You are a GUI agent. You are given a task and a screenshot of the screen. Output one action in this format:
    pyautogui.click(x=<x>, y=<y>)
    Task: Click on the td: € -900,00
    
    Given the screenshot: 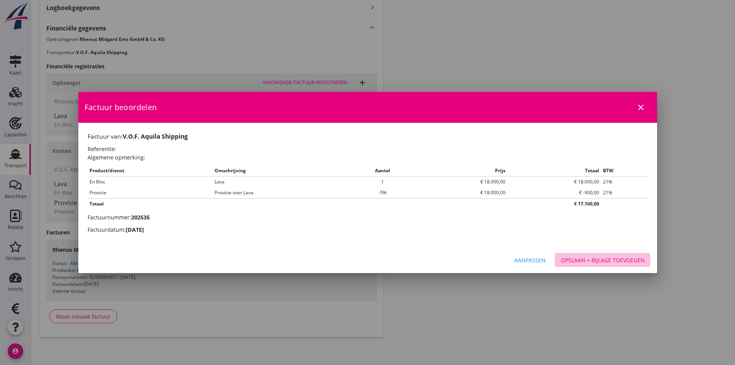 What is the action you would take?
    pyautogui.click(x=554, y=192)
    